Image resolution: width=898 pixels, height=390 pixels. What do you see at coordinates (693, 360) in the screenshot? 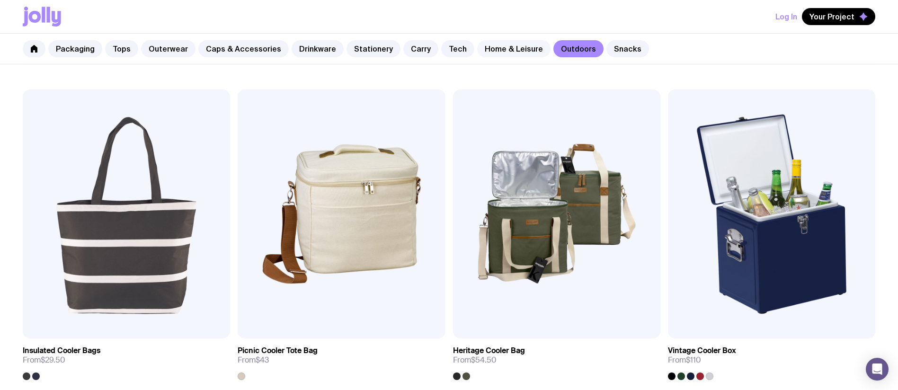
I see `span: $110` at bounding box center [693, 360].